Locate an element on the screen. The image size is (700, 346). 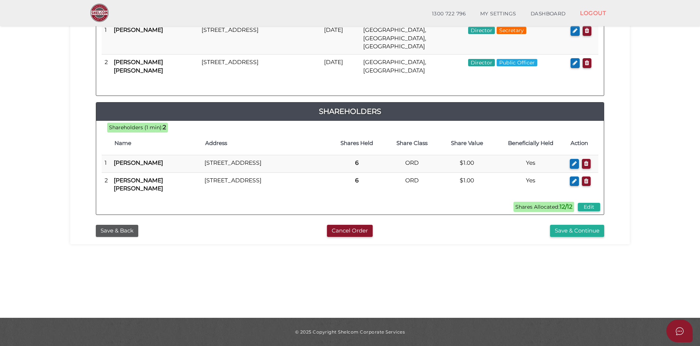
button: Open asap is located at coordinates (679, 331).